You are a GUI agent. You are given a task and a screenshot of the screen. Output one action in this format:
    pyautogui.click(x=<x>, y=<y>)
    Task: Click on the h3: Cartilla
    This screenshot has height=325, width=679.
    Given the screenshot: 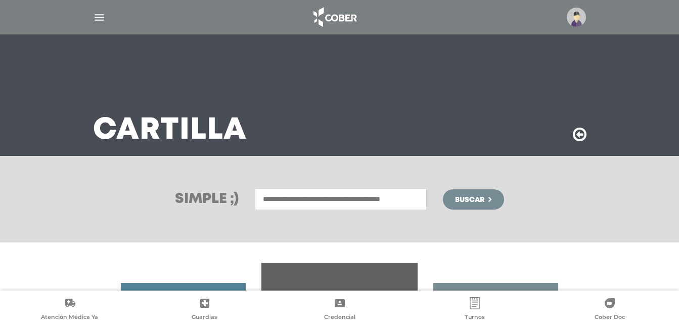 What is the action you would take?
    pyautogui.click(x=170, y=130)
    